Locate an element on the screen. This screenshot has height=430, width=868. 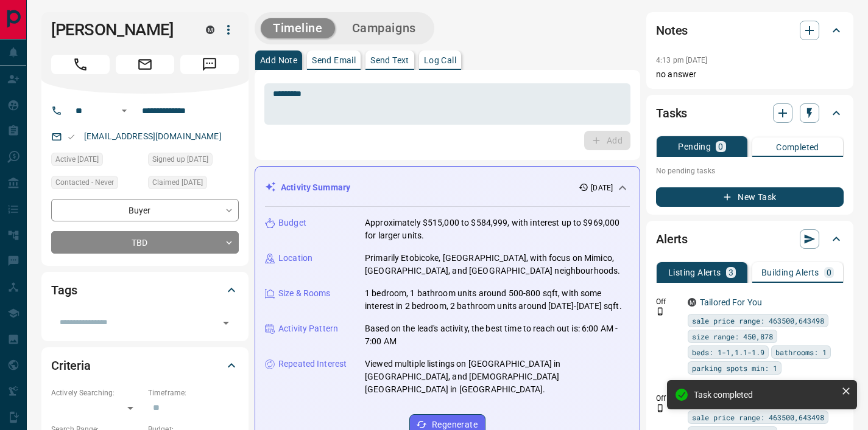
h2: Notes is located at coordinates (671, 30).